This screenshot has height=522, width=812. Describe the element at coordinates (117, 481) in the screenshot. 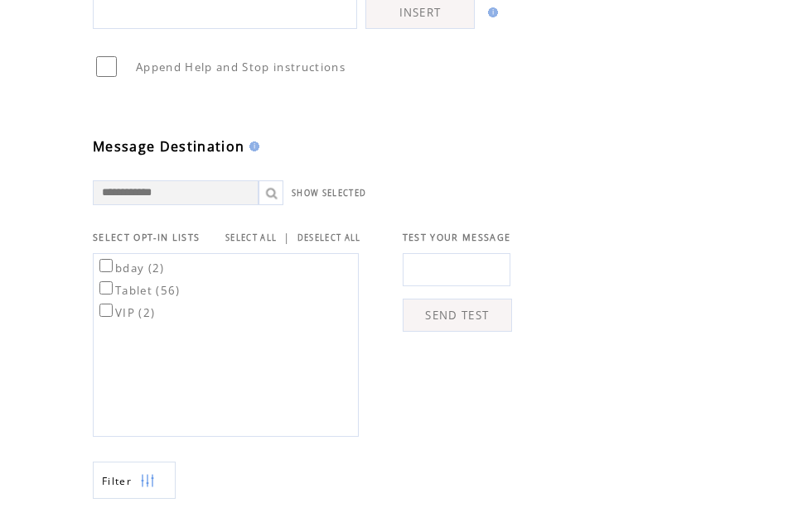

I see `span: Show filters` at that location.